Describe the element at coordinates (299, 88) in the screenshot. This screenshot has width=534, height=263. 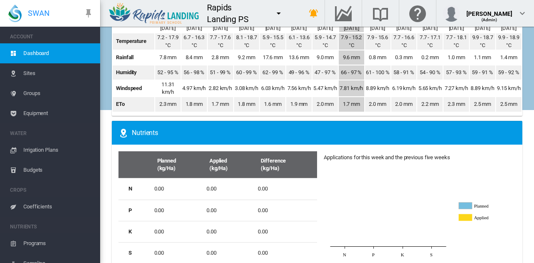
I see `div: 7.56 km/h` at that location.